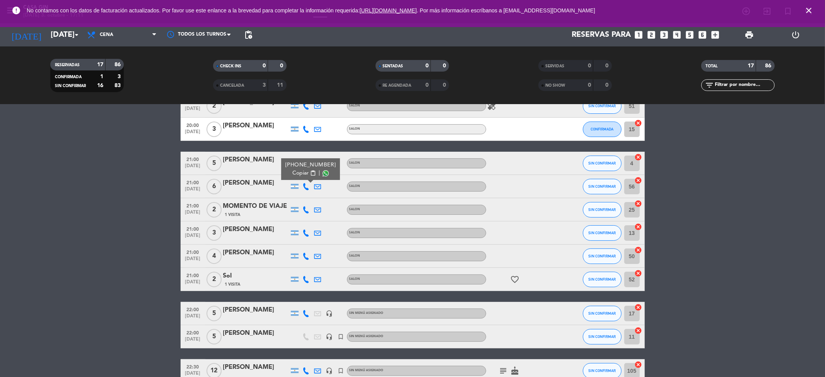  I want to click on span: Cena, so click(106, 35).